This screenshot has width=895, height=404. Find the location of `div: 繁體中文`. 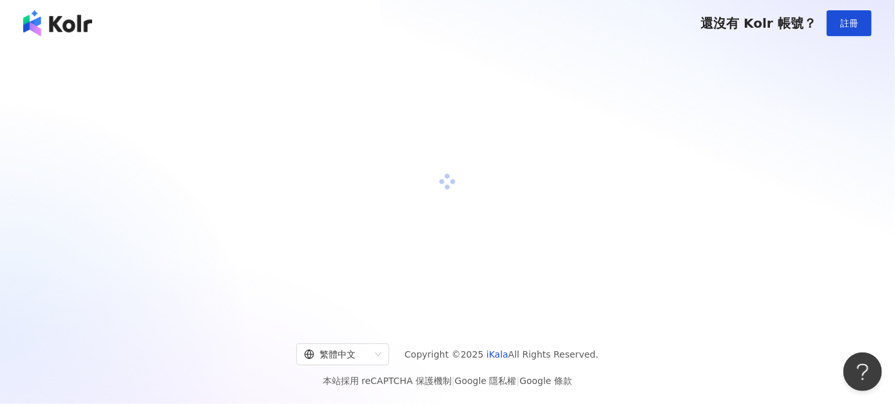

div: 繁體中文 is located at coordinates (337, 355).